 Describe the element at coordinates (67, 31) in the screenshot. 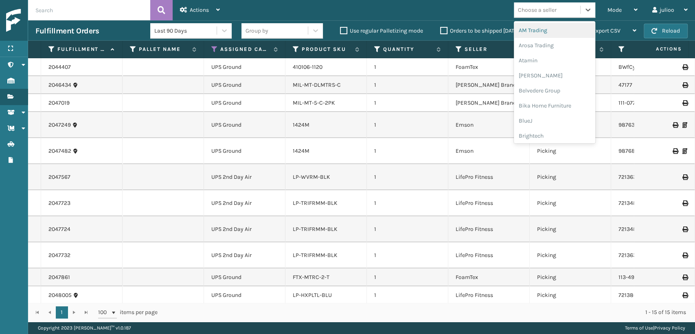

I see `h3: Fulfillment Orders` at that location.